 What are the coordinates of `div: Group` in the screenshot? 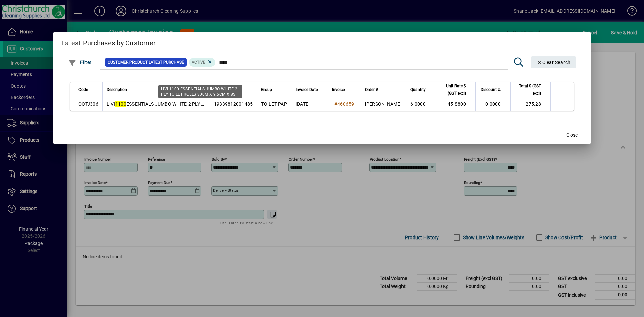 It's located at (274, 89).